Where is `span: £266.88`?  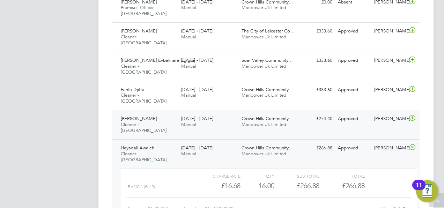
span: £266.88 is located at coordinates (353, 186).